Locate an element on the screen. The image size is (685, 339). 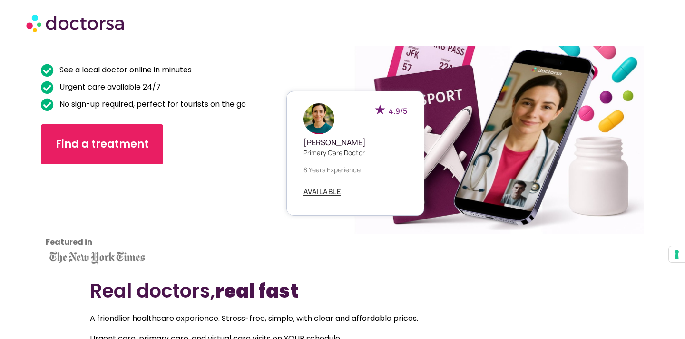
strong: Featured in is located at coordinates (69, 242).